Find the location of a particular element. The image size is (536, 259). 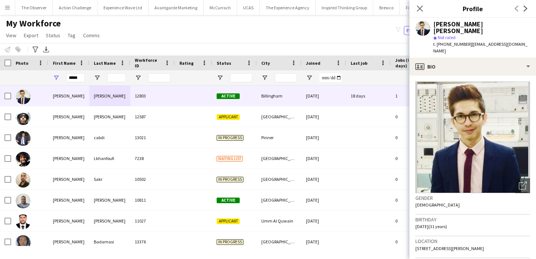

span: Not rated is located at coordinates (447, 37).